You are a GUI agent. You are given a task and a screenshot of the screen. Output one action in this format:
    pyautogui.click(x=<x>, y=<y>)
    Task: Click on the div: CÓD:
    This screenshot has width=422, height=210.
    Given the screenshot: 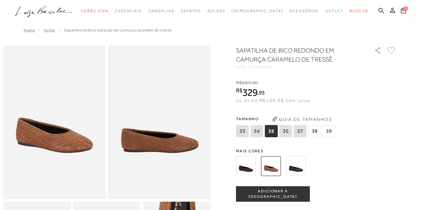 What is the action you would take?
    pyautogui.click(x=300, y=67)
    